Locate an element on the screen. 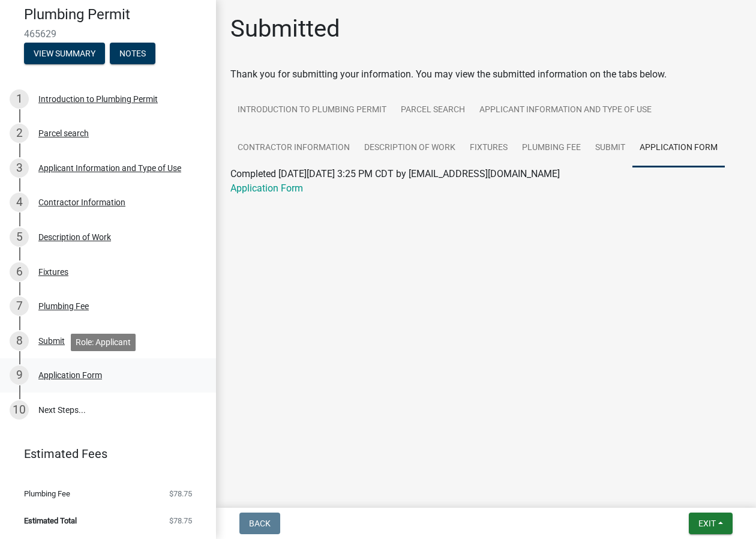 The height and width of the screenshot is (539, 756). div: 4 is located at coordinates (19, 202).